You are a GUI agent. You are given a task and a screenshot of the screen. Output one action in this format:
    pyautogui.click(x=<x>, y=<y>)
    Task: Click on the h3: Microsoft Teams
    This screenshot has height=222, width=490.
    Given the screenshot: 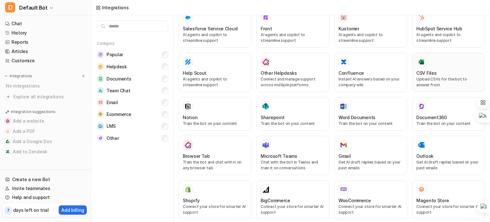 What is the action you would take?
    pyautogui.click(x=279, y=156)
    